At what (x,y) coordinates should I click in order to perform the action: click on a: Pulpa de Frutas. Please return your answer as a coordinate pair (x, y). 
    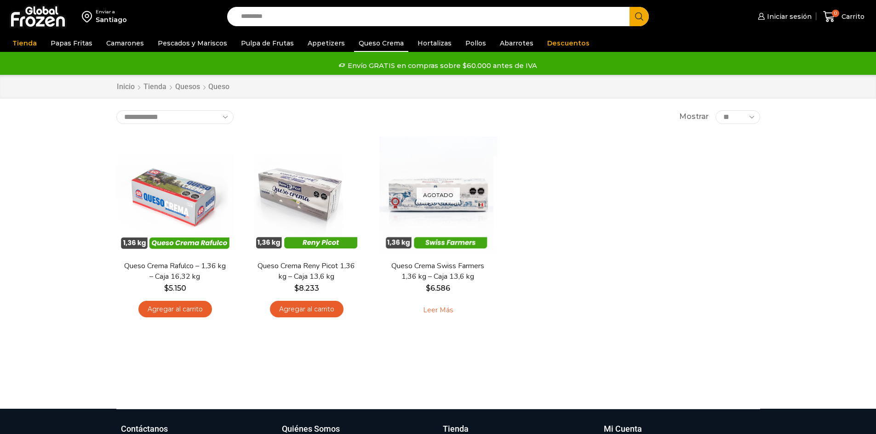
    Looking at the image, I should click on (267, 43).